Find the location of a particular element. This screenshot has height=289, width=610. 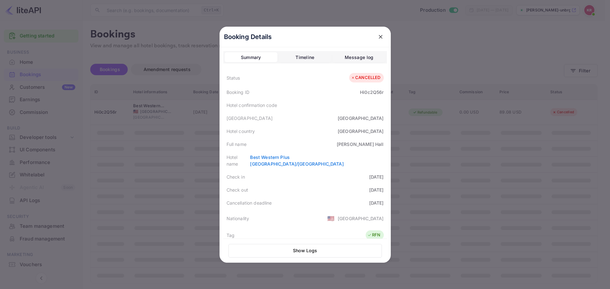

button: Timeline is located at coordinates (305, 57).